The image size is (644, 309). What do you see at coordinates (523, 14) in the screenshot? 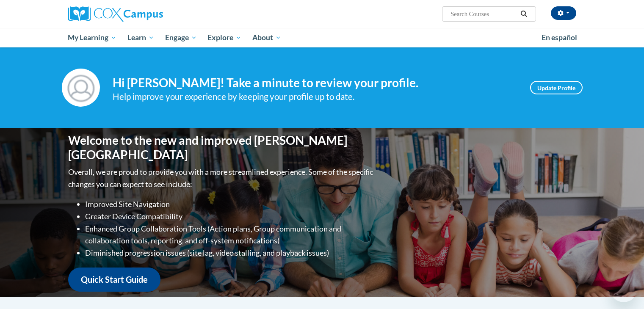
I see `button: Search` at bounding box center [523, 14].